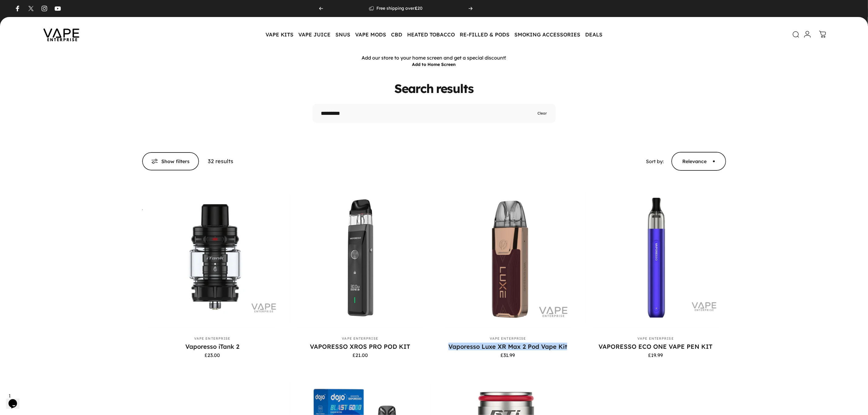  I want to click on span: Sort by:, so click(655, 161).